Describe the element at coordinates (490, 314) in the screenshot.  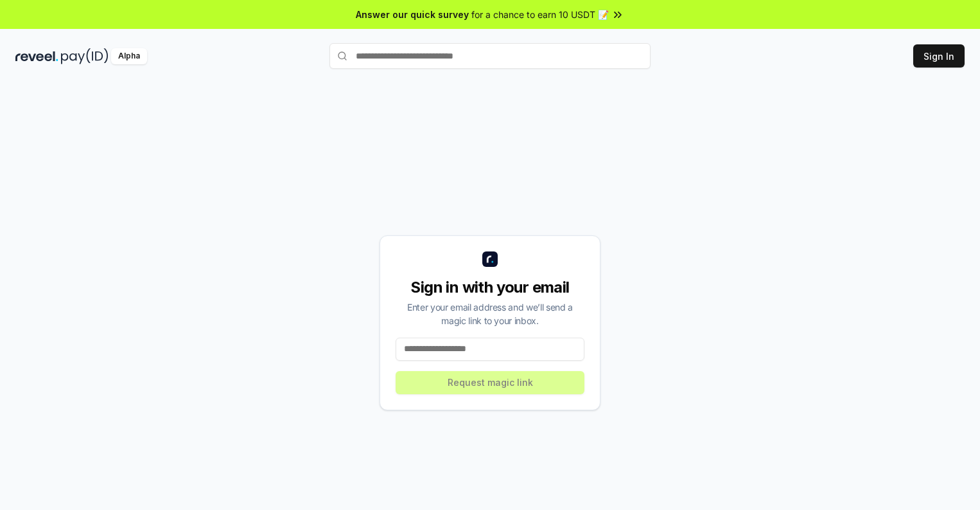
I see `div: Enter your email address and we’ll send a magic link to your inbox.` at that location.